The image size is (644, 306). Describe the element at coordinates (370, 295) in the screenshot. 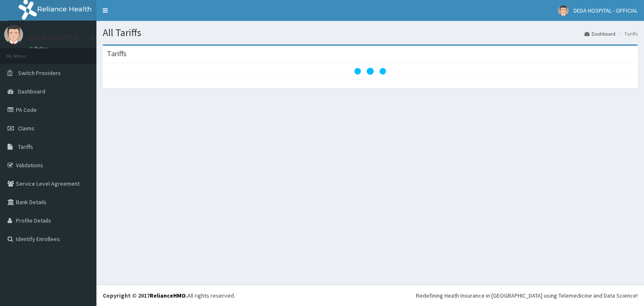

I see `footer: All rights reserved.` at that location.